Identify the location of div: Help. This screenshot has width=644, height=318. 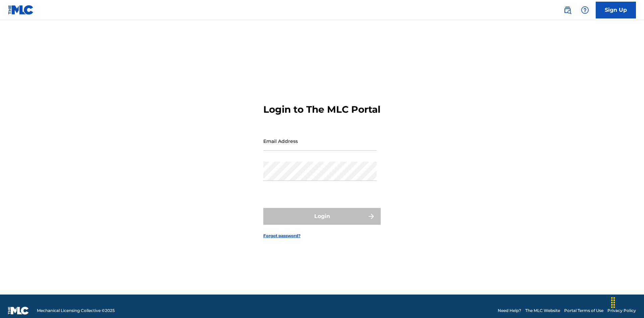
(585, 10).